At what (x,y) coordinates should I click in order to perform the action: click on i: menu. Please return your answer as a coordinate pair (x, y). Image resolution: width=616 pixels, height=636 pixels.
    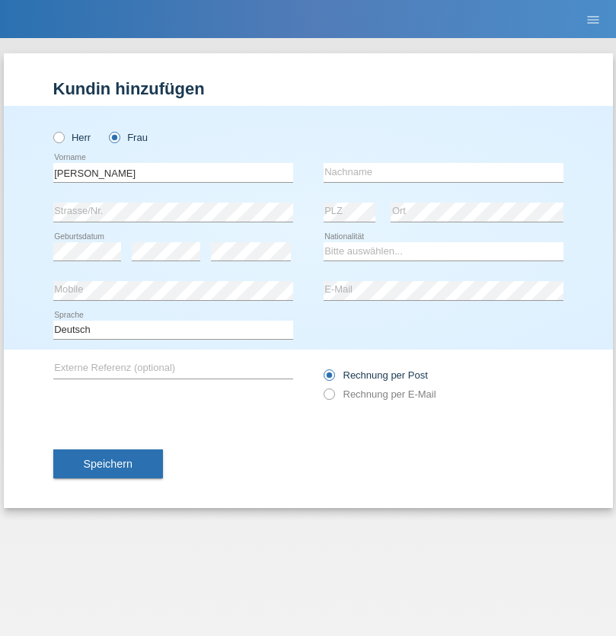
    Looking at the image, I should click on (593, 20).